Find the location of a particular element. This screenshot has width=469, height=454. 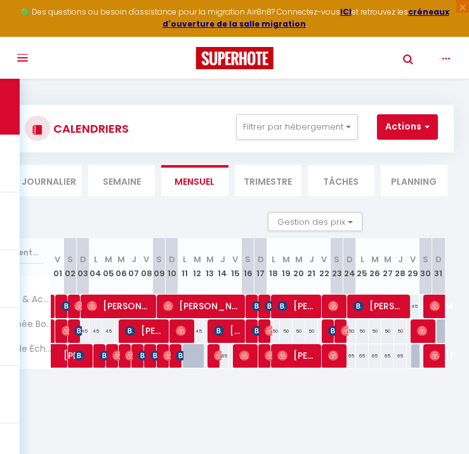

th: 12 is located at coordinates (198, 266).